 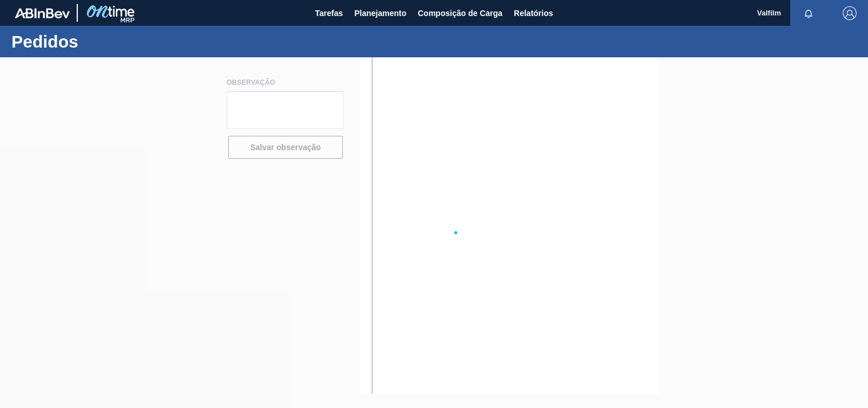 I want to click on h1: Pedidos, so click(x=113, y=41).